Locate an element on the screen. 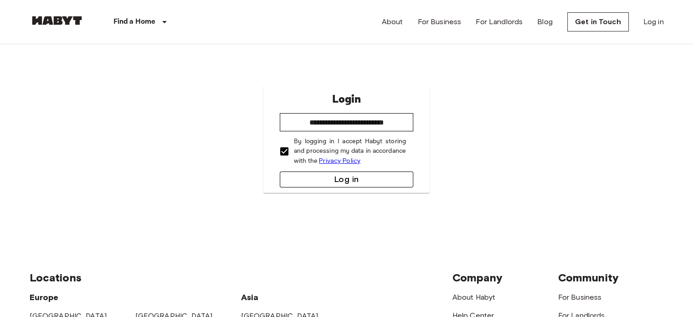  a: About Habyt is located at coordinates (474, 297).